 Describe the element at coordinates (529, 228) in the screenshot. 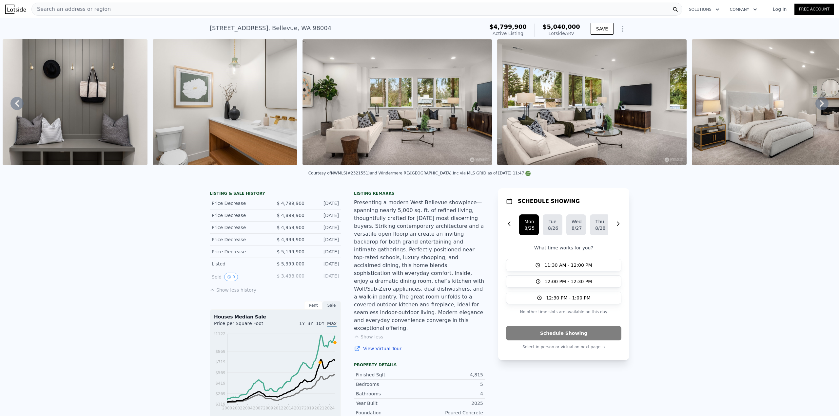

I see `div: 8/25` at that location.